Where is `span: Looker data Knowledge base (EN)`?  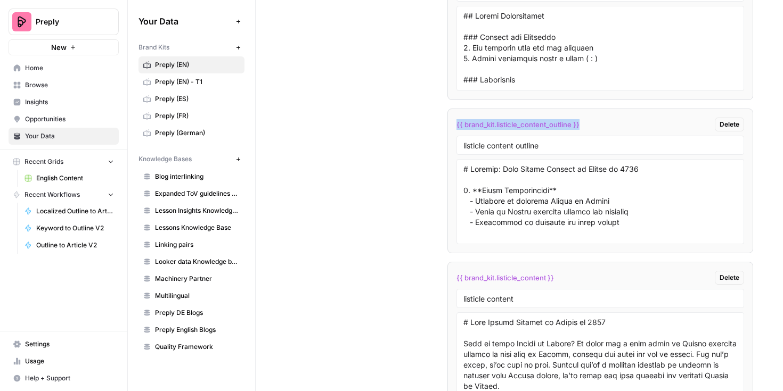
span: Looker data Knowledge base (EN) is located at coordinates (197, 262).